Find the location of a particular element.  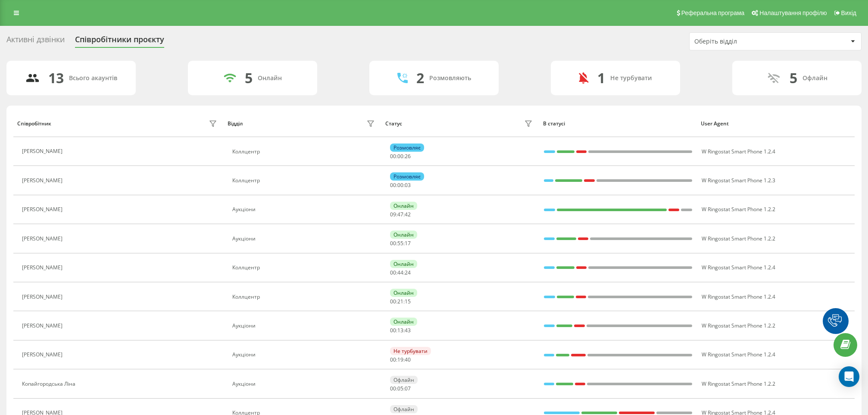

span: Налаштування профілю is located at coordinates (792, 13).